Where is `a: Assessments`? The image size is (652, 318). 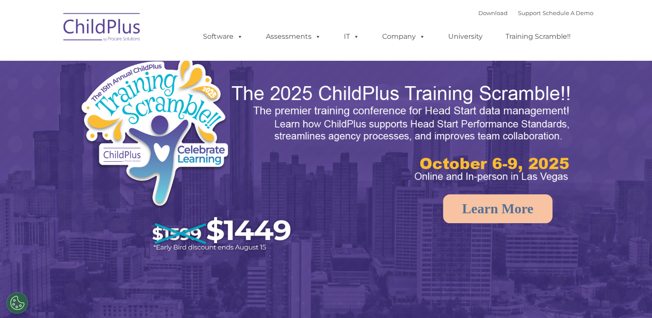
a: Assessments is located at coordinates (293, 37).